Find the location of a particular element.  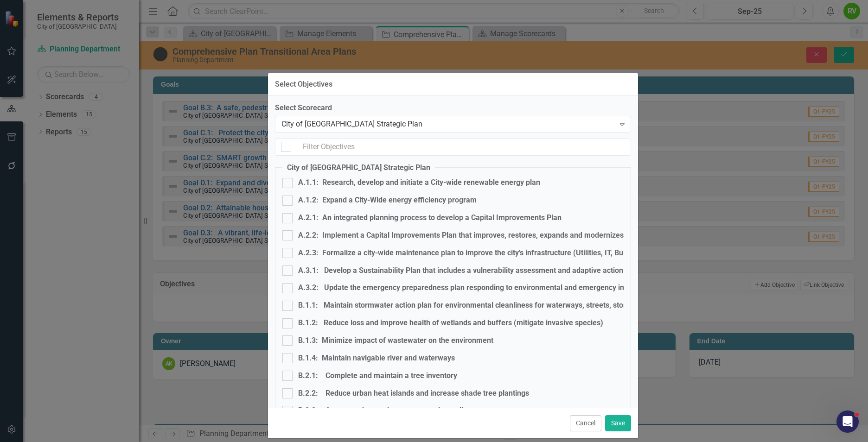

label: Select Scorecard is located at coordinates (453, 108).